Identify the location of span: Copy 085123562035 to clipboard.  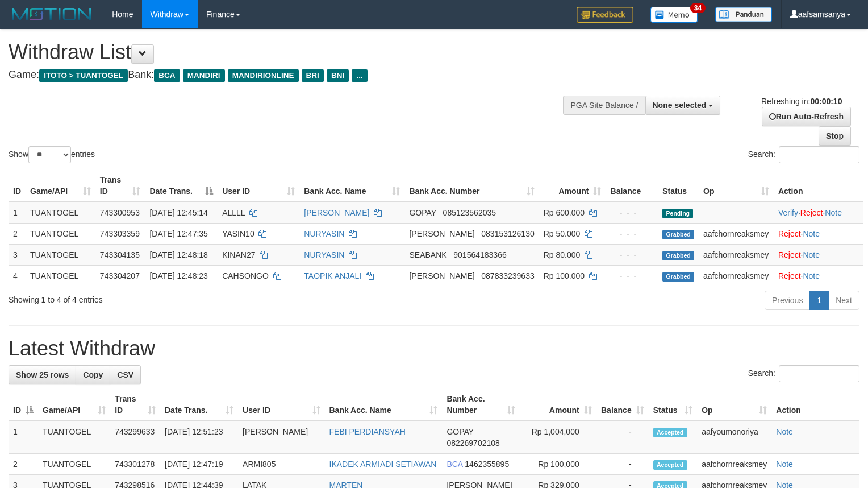
(469, 213).